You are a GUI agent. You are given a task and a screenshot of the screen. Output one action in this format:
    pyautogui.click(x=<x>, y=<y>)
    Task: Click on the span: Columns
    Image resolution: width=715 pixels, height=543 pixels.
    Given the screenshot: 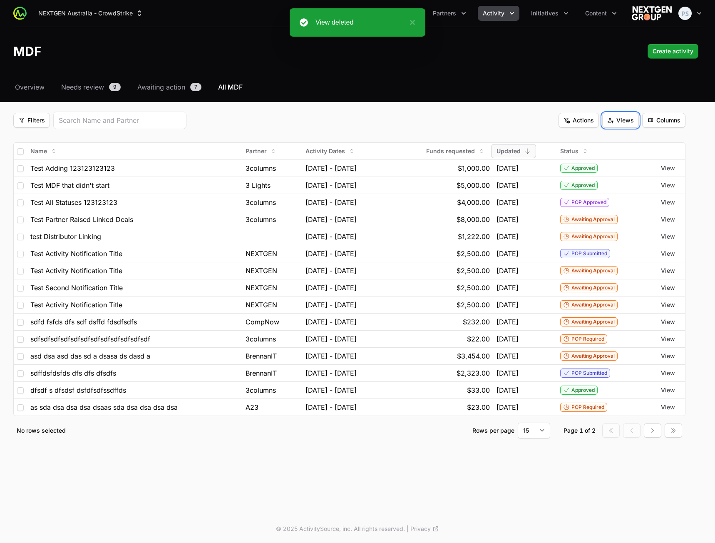 What is the action you would take?
    pyautogui.click(x=664, y=120)
    